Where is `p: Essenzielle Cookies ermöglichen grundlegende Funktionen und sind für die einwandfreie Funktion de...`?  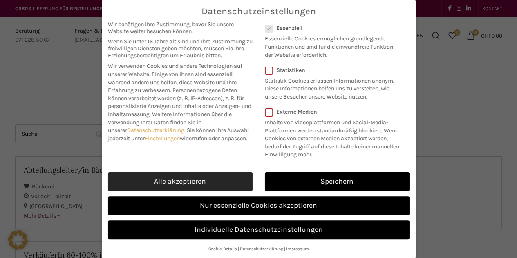 p: Essenzielle Cookies ermöglichen grundlegende Funktionen und sind für die einwandfreie Funktion de... is located at coordinates (332, 45).